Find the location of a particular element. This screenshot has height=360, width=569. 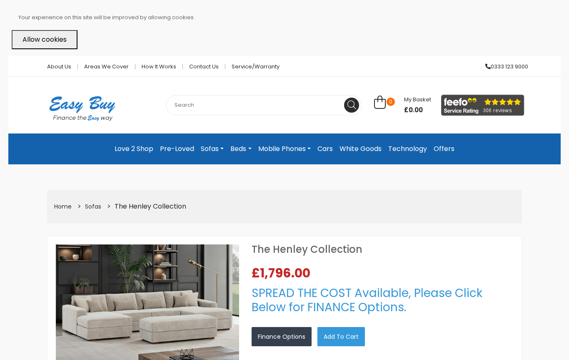

a: White Goods is located at coordinates (361, 149).